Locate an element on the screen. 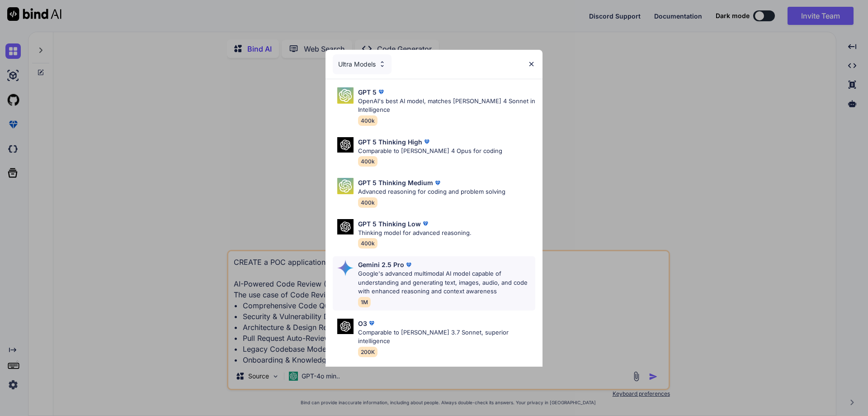 The width and height of the screenshot is (868, 416). span: 1M is located at coordinates (364, 302).